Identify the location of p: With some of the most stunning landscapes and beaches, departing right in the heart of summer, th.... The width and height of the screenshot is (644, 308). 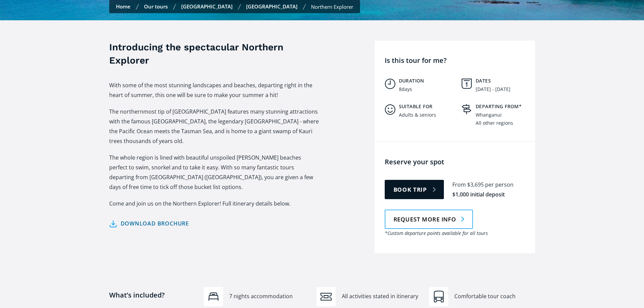
(214, 90).